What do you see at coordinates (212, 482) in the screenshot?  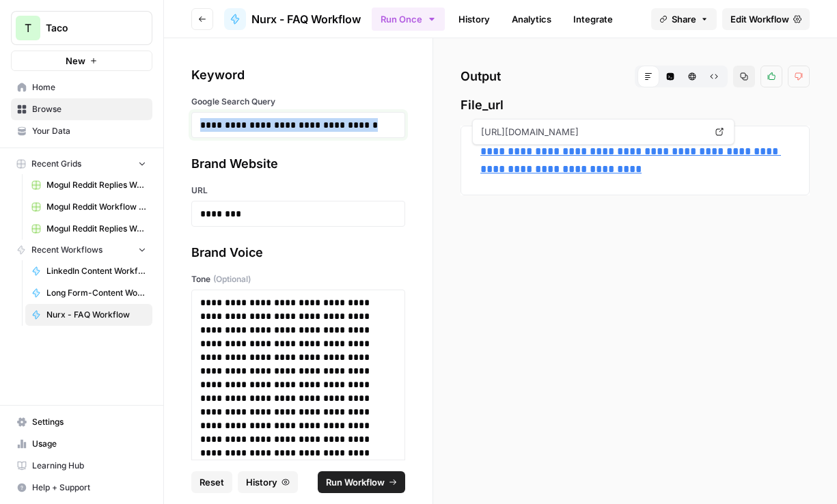 I see `button: Reset` at bounding box center [212, 482].